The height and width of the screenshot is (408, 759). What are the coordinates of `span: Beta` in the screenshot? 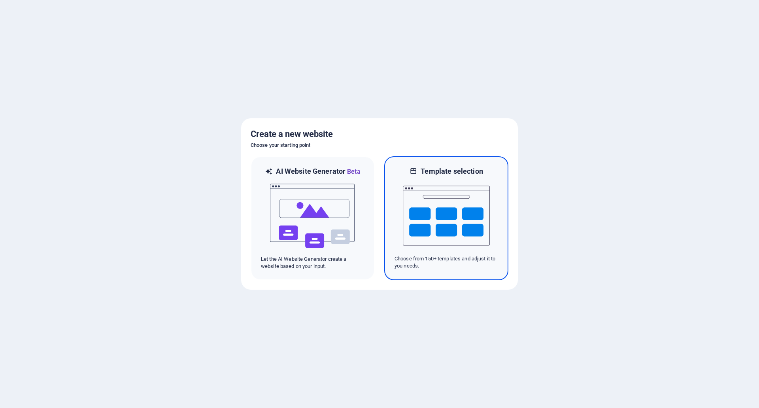 It's located at (353, 171).